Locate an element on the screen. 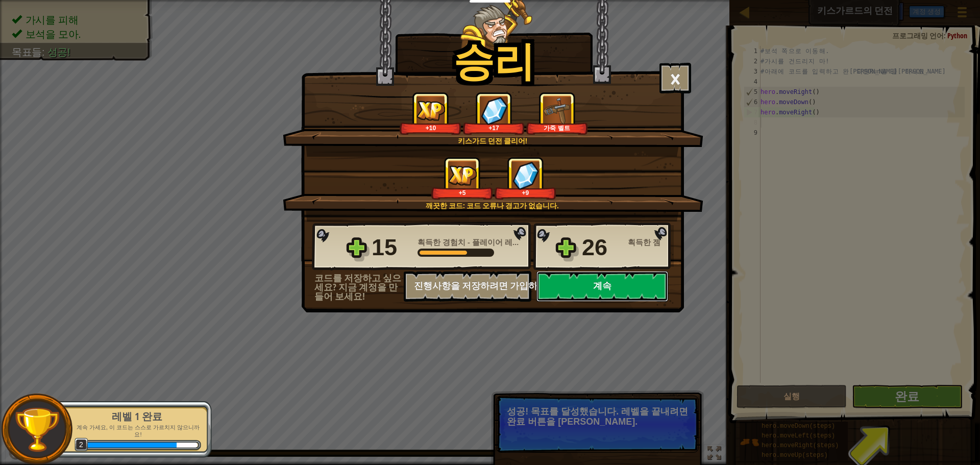  div: +5 is located at coordinates (462, 192).